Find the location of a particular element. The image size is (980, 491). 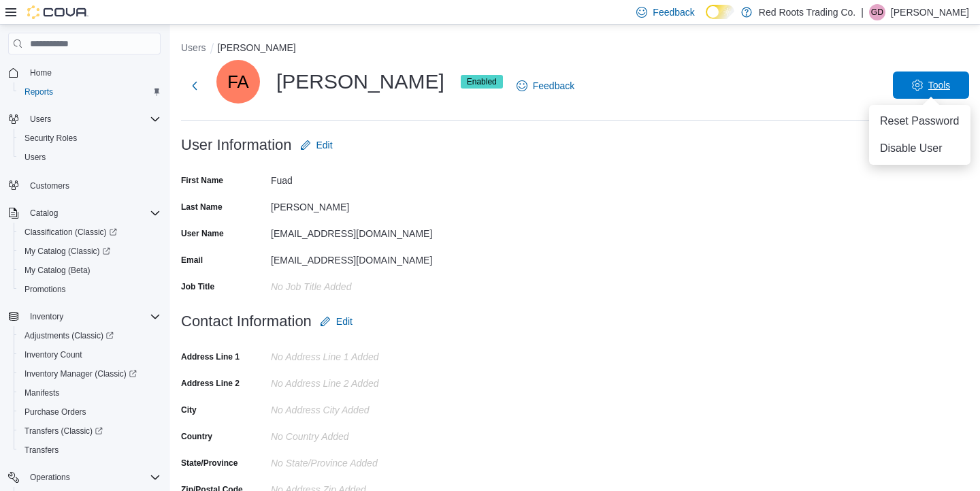

button: Disable User is located at coordinates (920, 148).